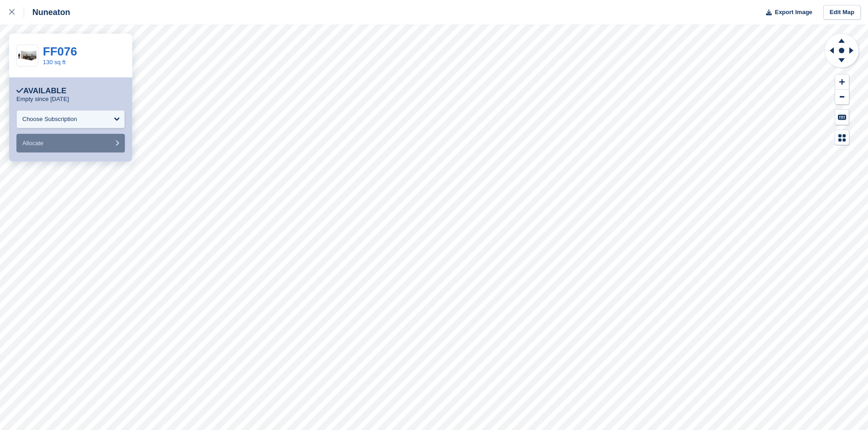 This screenshot has width=868, height=430. Describe the element at coordinates (793, 12) in the screenshot. I see `span: Export Image` at that location.